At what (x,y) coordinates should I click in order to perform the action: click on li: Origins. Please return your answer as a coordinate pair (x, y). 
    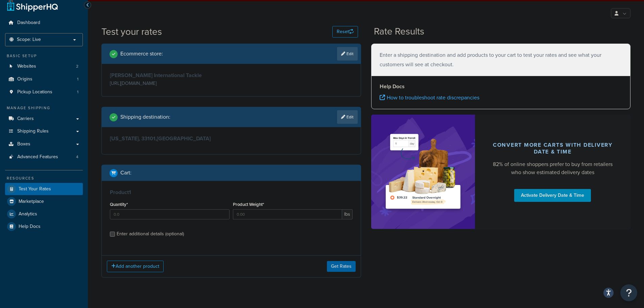
    Looking at the image, I should click on (44, 79).